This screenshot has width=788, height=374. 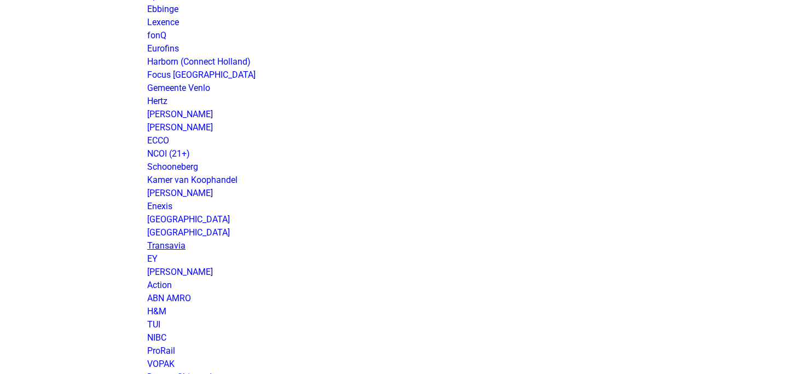 What do you see at coordinates (179, 88) in the screenshot?
I see `a: Gemeente Venlo` at bounding box center [179, 88].